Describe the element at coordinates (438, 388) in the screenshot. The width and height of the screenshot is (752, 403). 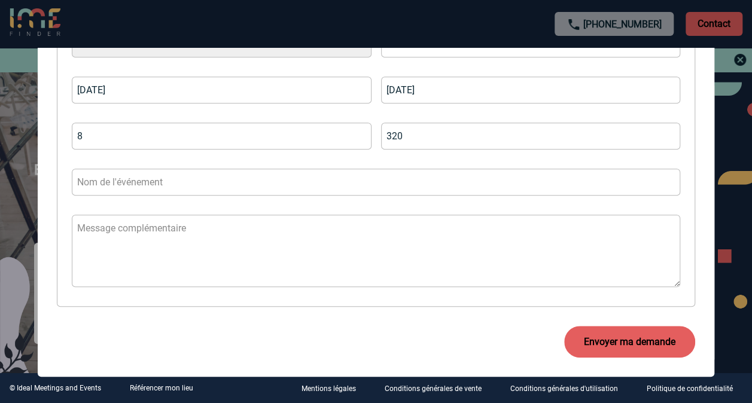
I see `a: Conditions générales de vente` at that location.